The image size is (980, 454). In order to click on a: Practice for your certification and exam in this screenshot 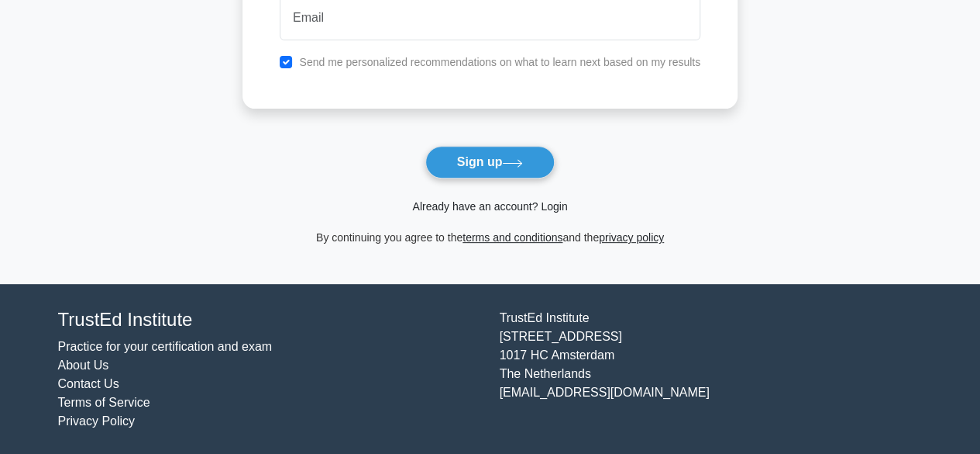, I will do `click(165, 346)`.